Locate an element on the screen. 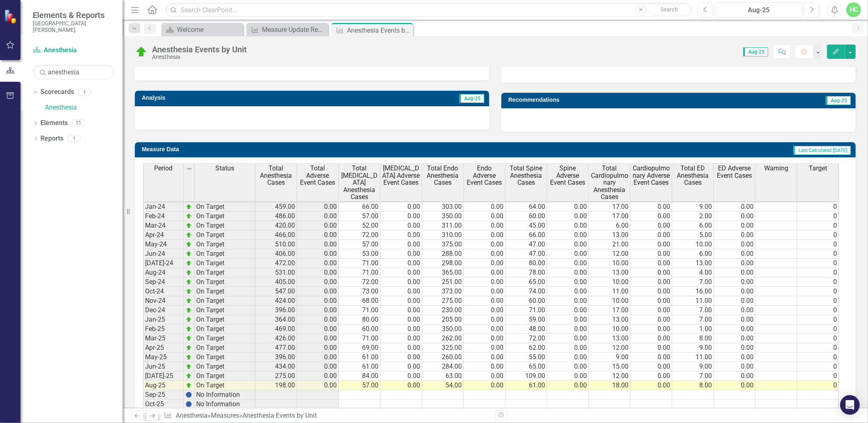 This screenshot has height=423, width=868. td: 62.00 is located at coordinates (526, 347).